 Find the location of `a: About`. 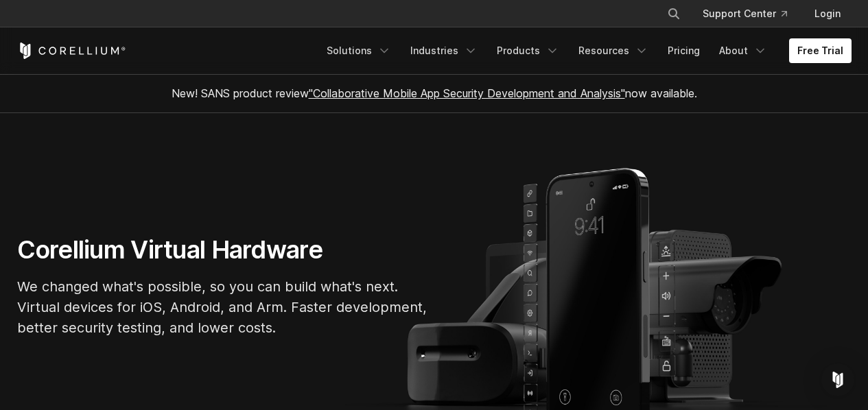

a: About is located at coordinates (743, 51).